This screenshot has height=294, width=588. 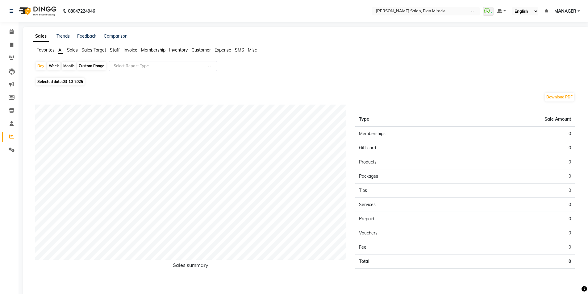 What do you see at coordinates (239, 50) in the screenshot?
I see `span: SMS` at bounding box center [239, 50].